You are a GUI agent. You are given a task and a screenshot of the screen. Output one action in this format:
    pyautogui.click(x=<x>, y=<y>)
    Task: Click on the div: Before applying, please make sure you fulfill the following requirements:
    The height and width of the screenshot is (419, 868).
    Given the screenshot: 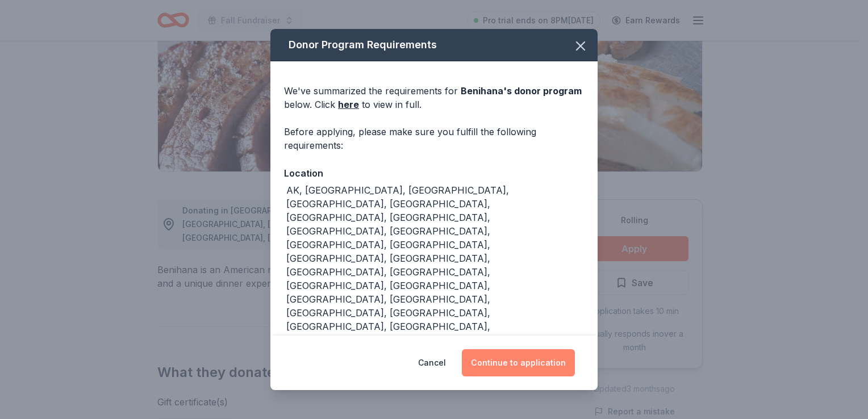 What is the action you would take?
    pyautogui.click(x=434, y=139)
    